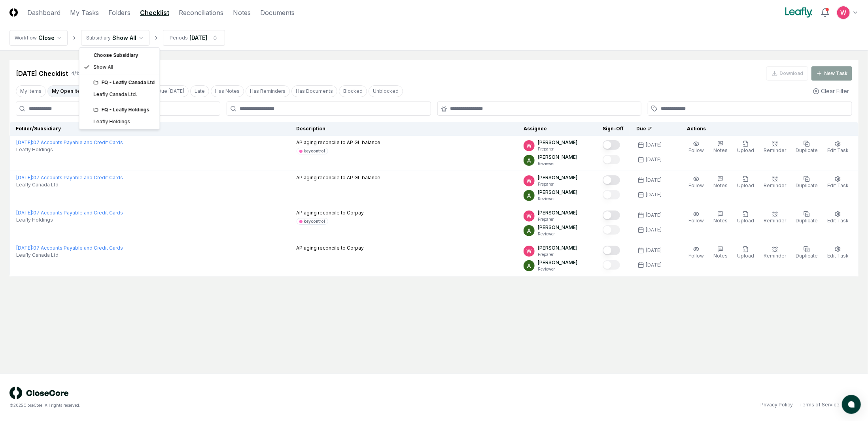 The width and height of the screenshot is (868, 421). Describe the element at coordinates (103, 67) in the screenshot. I see `span: Show All` at that location.